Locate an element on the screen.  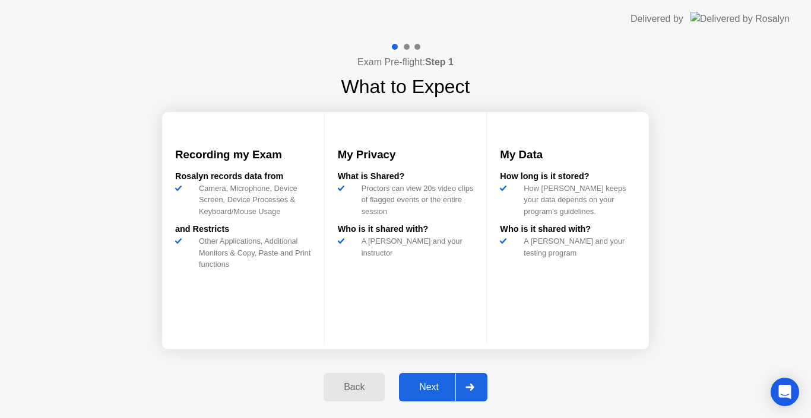
h1: What to Expect is located at coordinates (405, 87).